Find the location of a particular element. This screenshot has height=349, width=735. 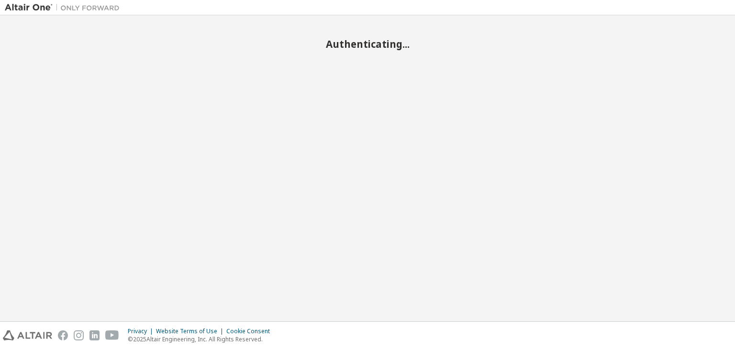

img: linkedin.svg is located at coordinates (94, 336).